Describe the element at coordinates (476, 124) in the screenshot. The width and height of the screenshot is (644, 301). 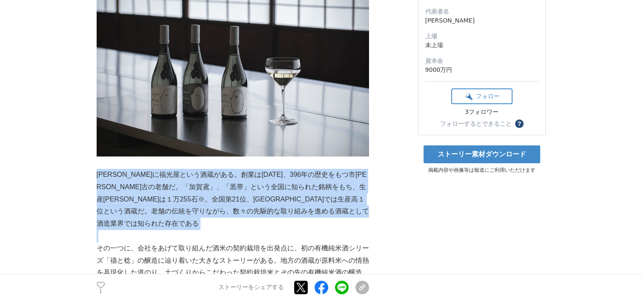
I see `div: フォローするとできること` at that location.